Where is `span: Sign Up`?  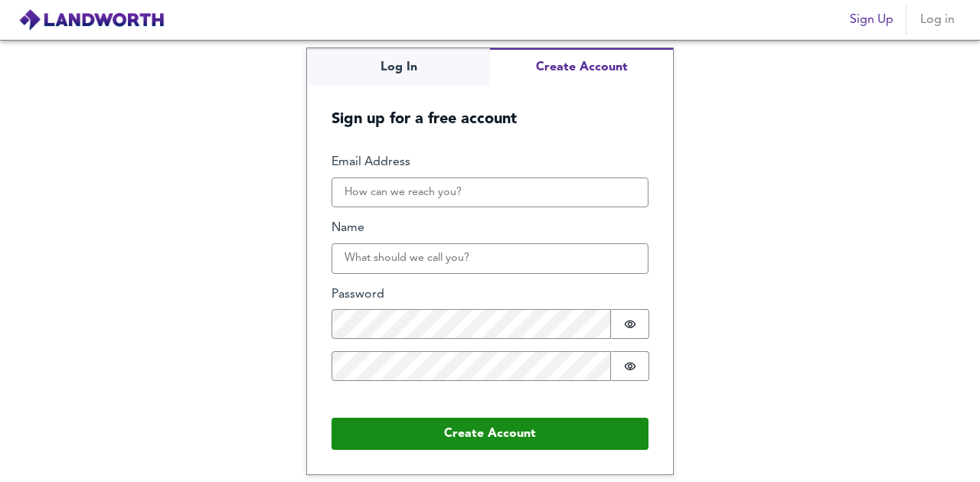 span: Sign Up is located at coordinates (871, 20).